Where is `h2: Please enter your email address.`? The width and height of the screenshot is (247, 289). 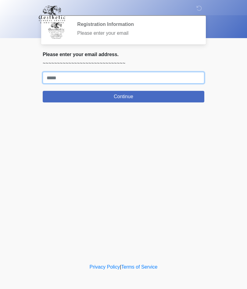 h2: Please enter your email address. is located at coordinates (123, 54).